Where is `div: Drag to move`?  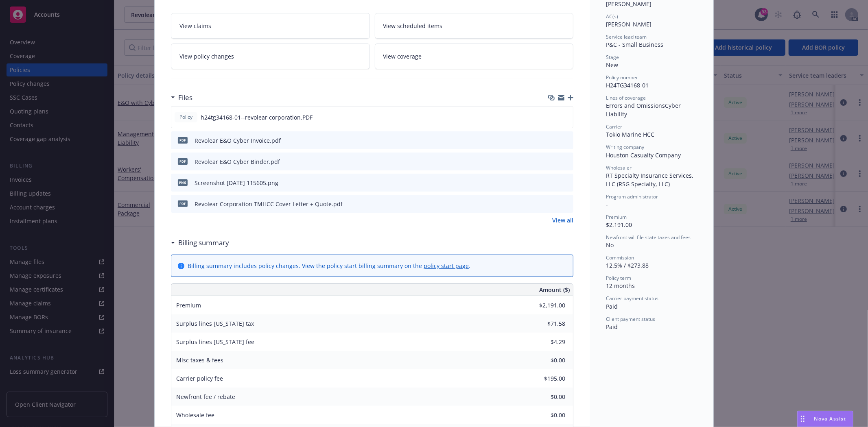
div: Drag to move is located at coordinates (803, 419).